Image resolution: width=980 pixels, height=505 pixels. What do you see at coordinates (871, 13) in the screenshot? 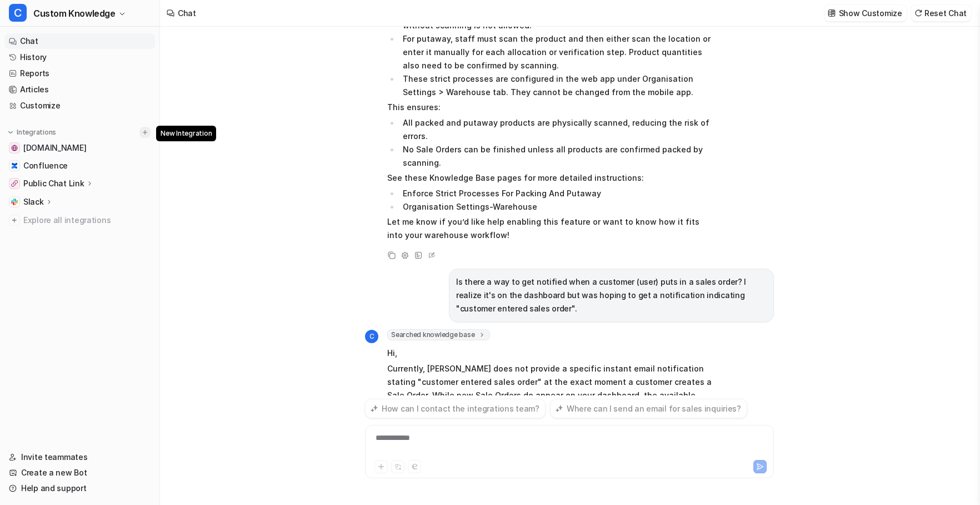
I see `p: Show Customize` at bounding box center [871, 13].